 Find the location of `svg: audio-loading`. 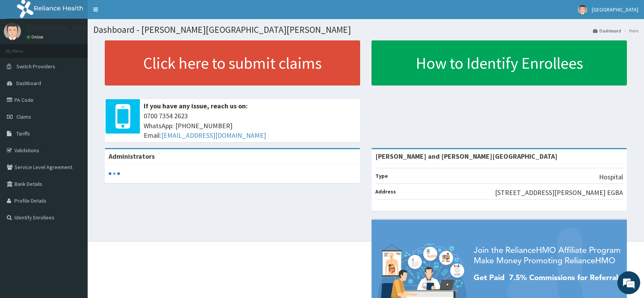

svg: audio-loading is located at coordinates (114, 173).